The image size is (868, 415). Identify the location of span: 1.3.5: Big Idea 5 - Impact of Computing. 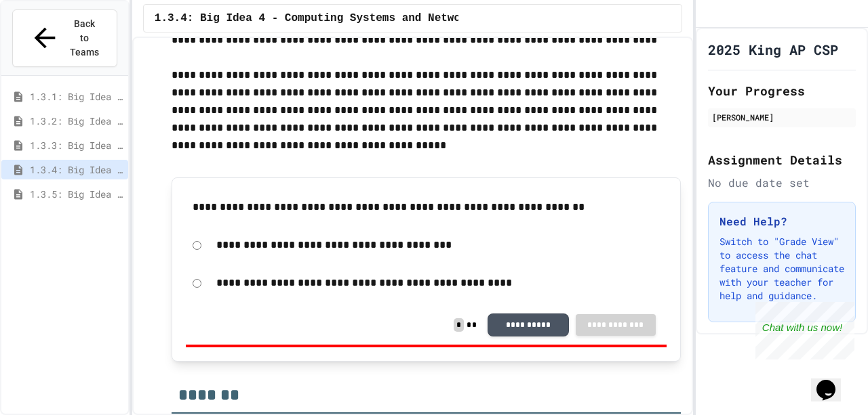
(76, 194).